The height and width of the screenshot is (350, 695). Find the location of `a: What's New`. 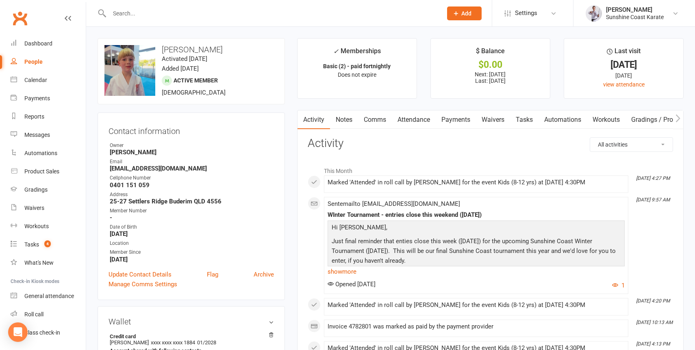

a: What's New is located at coordinates (48, 263).